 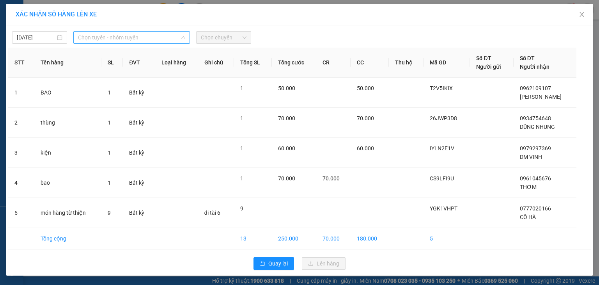 I want to click on span: close, so click(x=582, y=14).